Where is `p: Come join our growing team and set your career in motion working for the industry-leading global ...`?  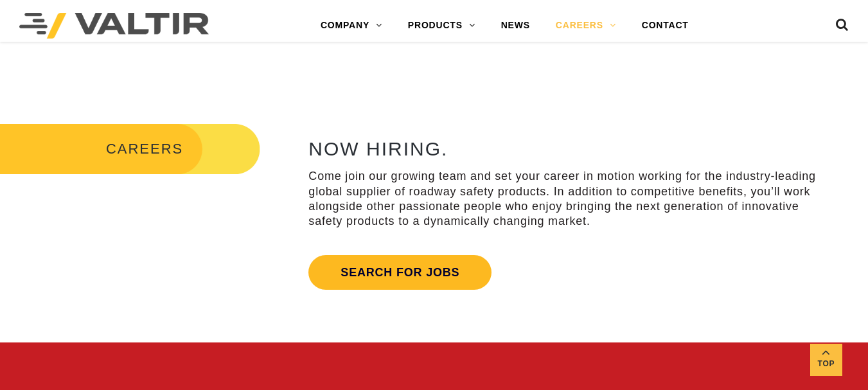 p: Come join our growing team and set your career in motion working for the industry-leading global ... is located at coordinates (570, 199).